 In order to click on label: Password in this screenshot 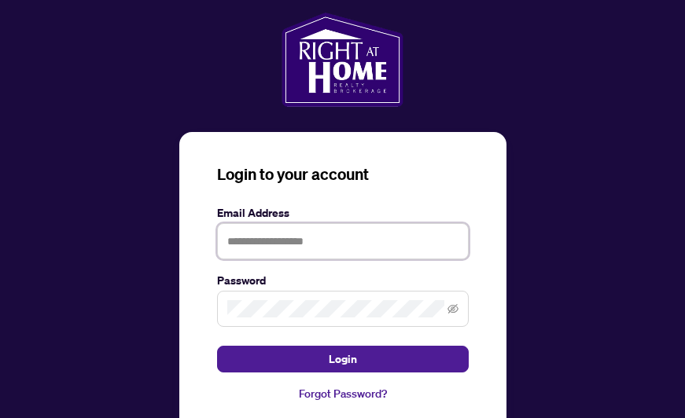, I will do `click(343, 281)`.